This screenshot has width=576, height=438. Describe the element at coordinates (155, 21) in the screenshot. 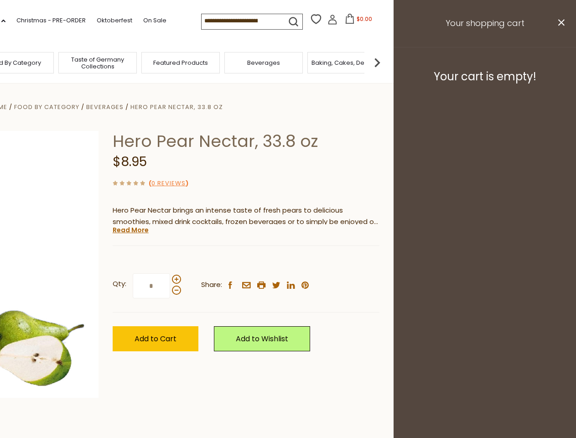

I see `a: On Sale` at that location.